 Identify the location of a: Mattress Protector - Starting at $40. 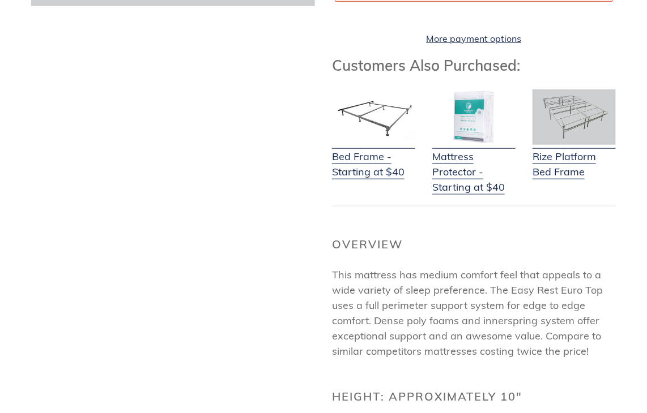
(473, 165).